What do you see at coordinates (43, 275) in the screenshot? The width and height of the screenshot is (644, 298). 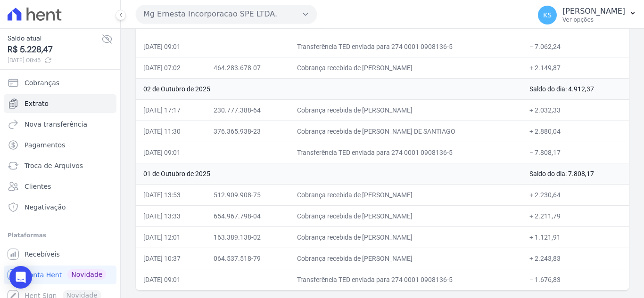 I see `span: Conta Hent` at bounding box center [43, 275].